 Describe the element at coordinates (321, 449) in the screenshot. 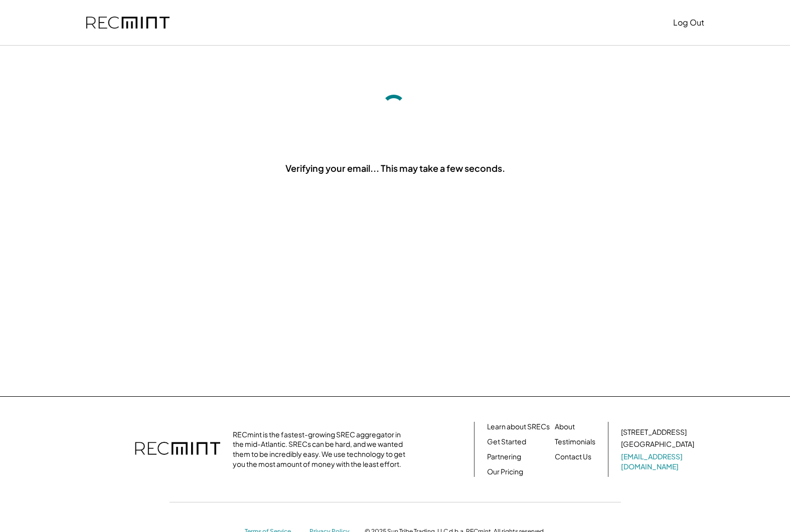

I see `div: RECmint is the fastest-growing SREC aggregator in the mid-Atlantic. SRECs can be hard, and we wan...` at that location.